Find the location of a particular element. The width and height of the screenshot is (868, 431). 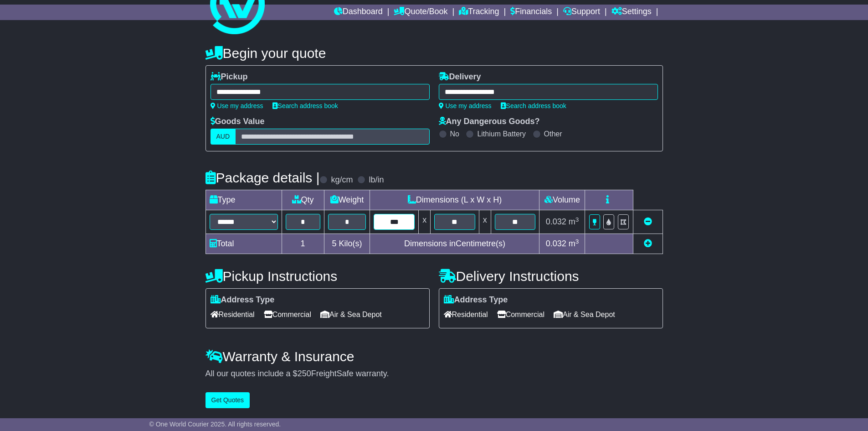

td: Weight is located at coordinates (347, 200).